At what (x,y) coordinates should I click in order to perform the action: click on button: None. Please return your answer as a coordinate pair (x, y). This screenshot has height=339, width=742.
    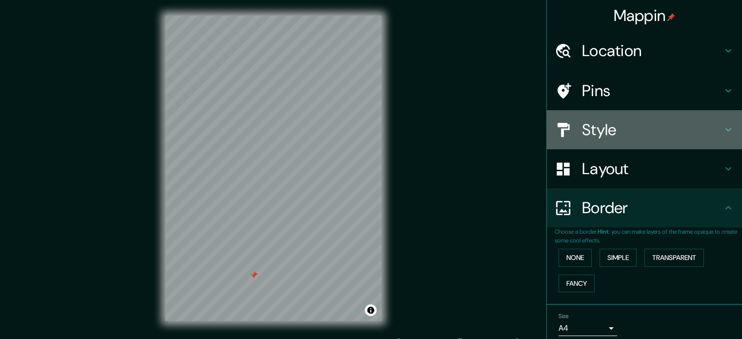
    Looking at the image, I should click on (575, 257).